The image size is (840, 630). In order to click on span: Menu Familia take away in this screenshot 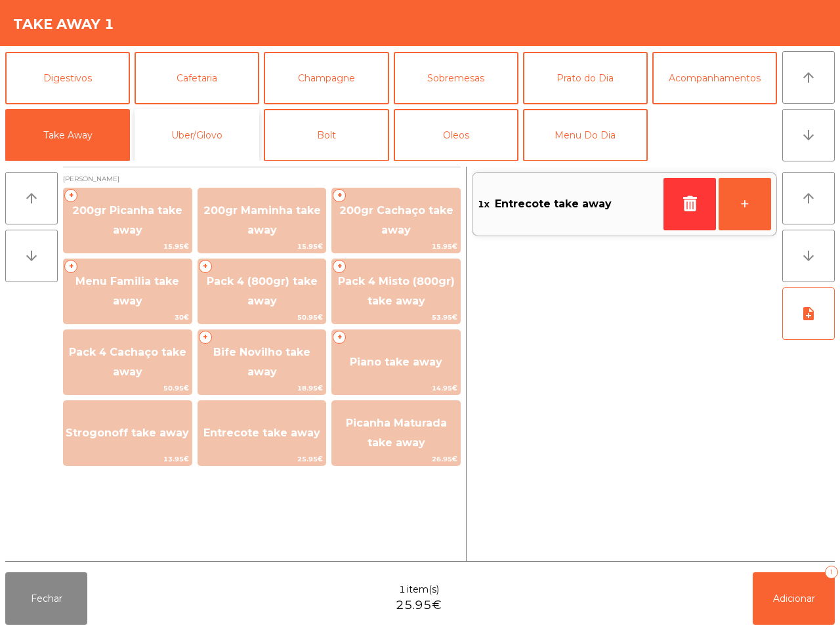, I will do `click(127, 291)`.